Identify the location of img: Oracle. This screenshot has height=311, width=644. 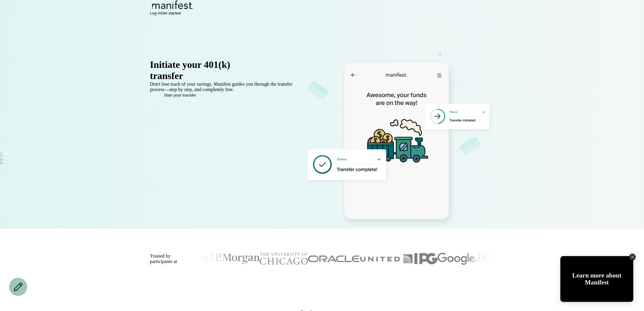
(334, 259).